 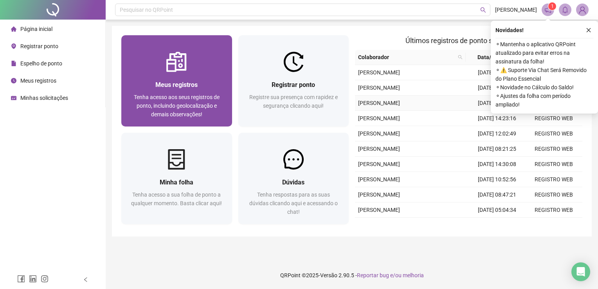 What do you see at coordinates (565, 10) in the screenshot?
I see `span: bell` at bounding box center [565, 10].